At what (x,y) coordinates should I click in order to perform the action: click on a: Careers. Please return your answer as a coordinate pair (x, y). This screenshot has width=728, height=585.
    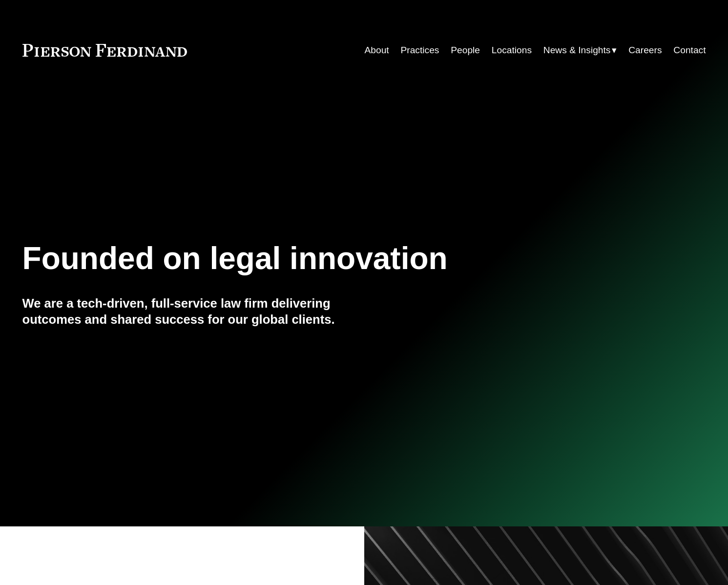
    Looking at the image, I should click on (645, 51).